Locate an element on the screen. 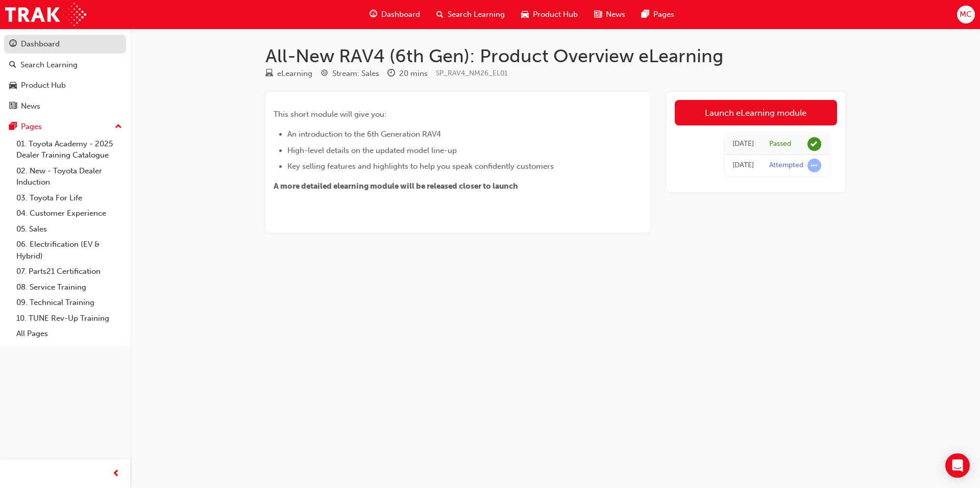 This screenshot has height=488, width=980. span: Dashboard is located at coordinates (400, 14).